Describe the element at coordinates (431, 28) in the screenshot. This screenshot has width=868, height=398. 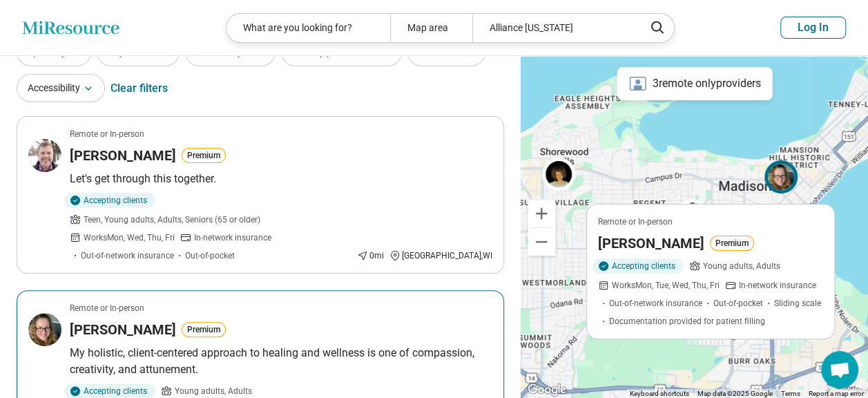
I see `div: Map area` at that location.